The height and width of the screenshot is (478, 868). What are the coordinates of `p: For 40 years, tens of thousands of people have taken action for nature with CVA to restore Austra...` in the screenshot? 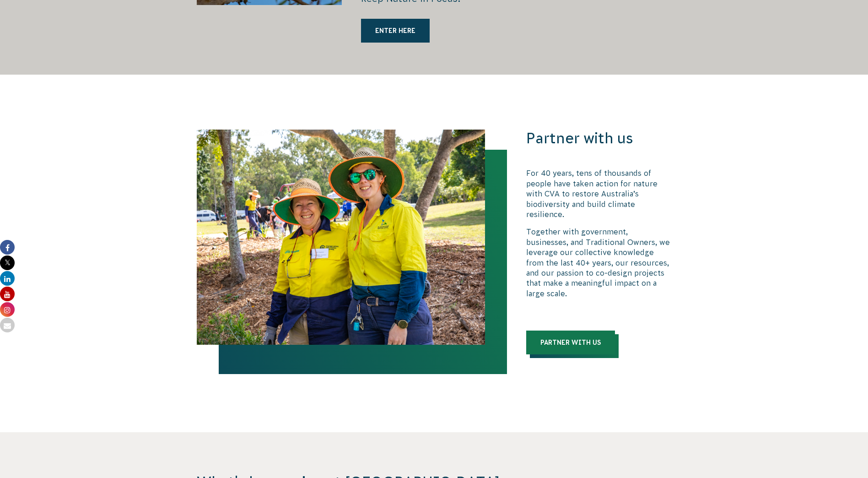 It's located at (599, 193).